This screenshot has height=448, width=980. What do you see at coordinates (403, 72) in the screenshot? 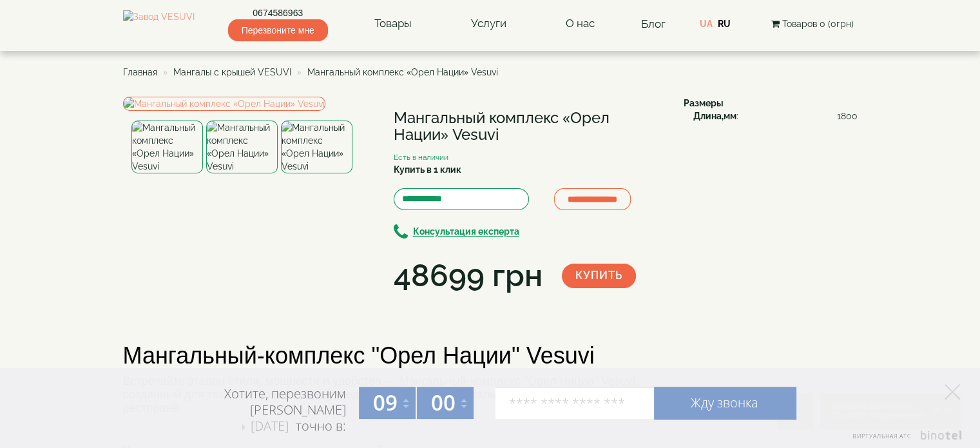
I see `span: Мангальный комплекс «Орел Нации» Vesuvi` at bounding box center [403, 72].